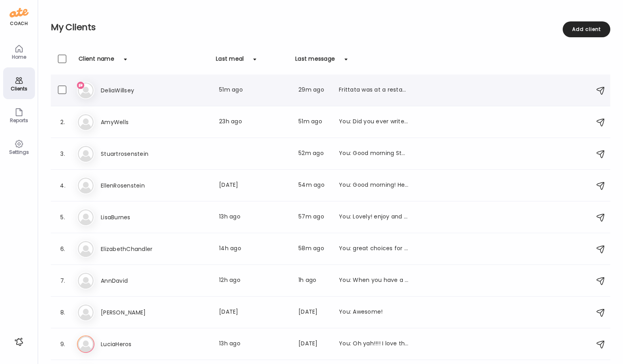 Image resolution: width=623 pixels, height=364 pixels. I want to click on div: You: Lovely! enjoy and safe travels., so click(374, 217).